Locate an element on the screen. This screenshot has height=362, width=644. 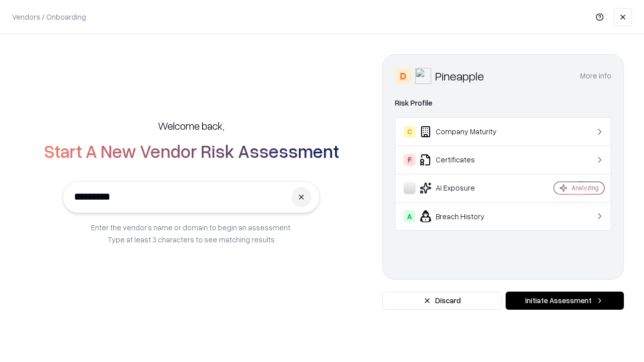
div: C is located at coordinates (410, 131).